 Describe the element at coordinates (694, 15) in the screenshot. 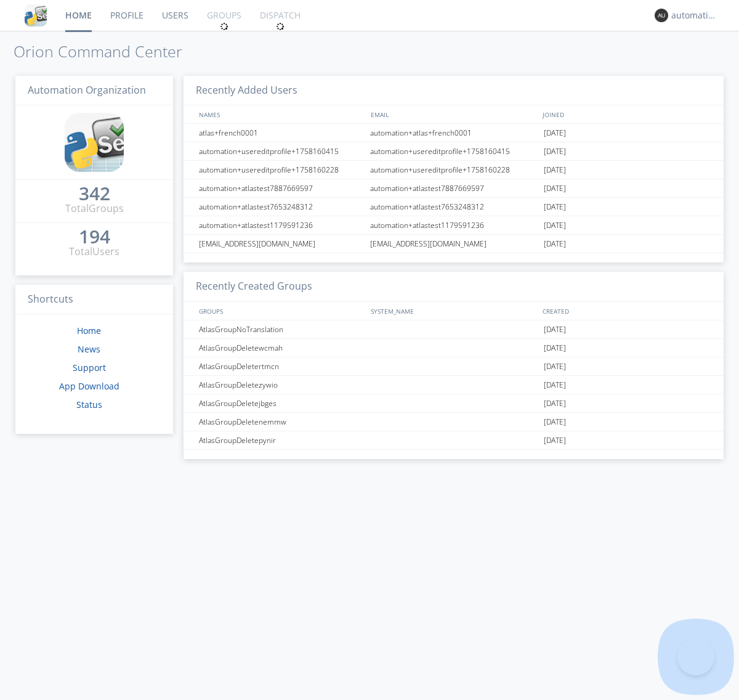

I see `div: automation+atlas0032` at that location.